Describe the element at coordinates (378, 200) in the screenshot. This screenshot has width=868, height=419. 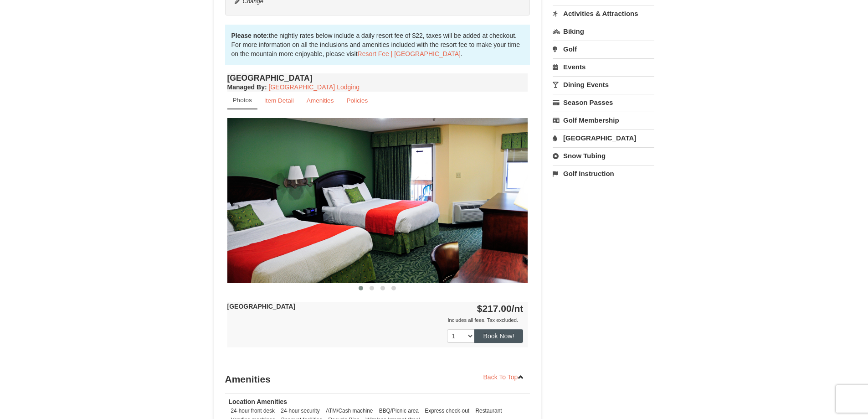
I see `img: 18876286-41-233aa5f3.jpg` at that location.